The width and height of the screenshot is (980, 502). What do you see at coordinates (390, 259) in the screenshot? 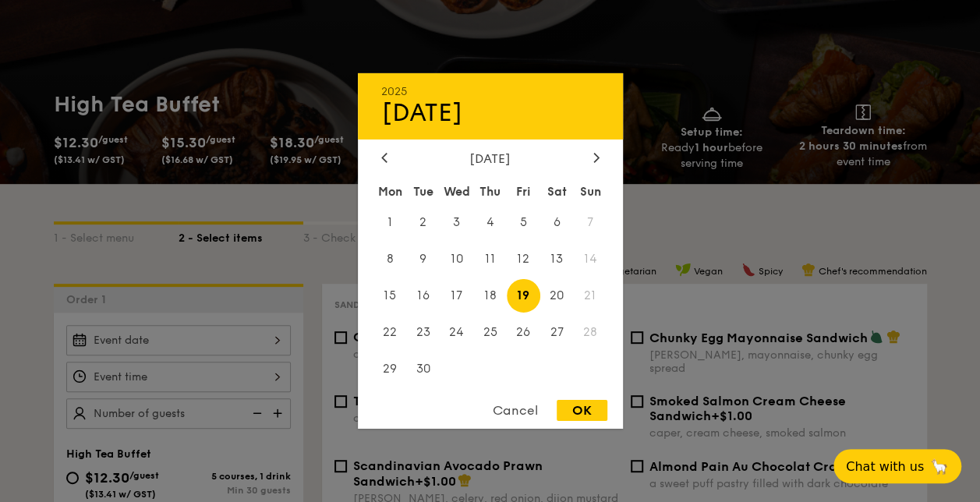
I see `span: 8` at bounding box center [390, 259].